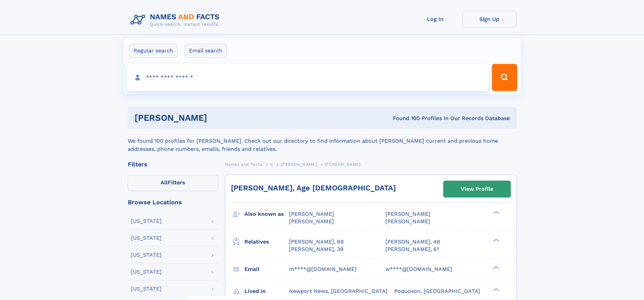 The width and height of the screenshot is (644, 300). What do you see at coordinates (435, 19) in the screenshot?
I see `a: Log In` at bounding box center [435, 19].